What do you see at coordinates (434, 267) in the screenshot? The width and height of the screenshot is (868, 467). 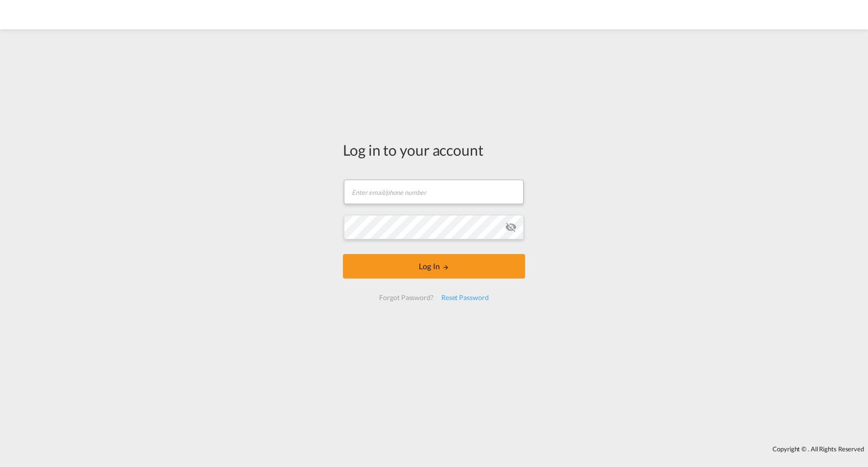 I see `button: LOGIN` at bounding box center [434, 267].